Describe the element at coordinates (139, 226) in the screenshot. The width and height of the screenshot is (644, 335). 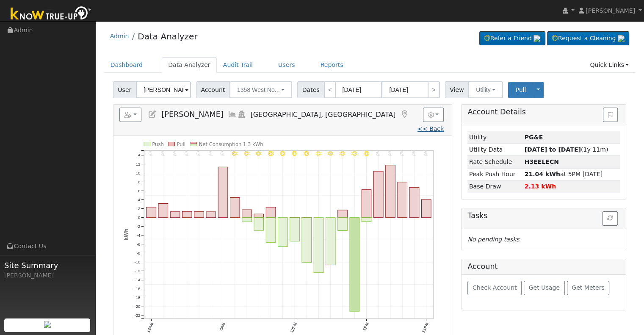
I see `text: -2` at that location.